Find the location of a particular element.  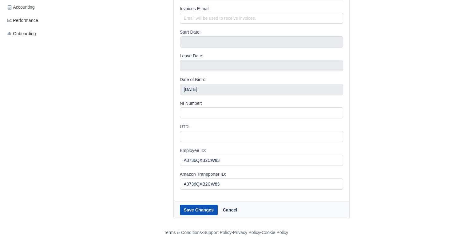

a: Privacy Policy is located at coordinates (247, 232).